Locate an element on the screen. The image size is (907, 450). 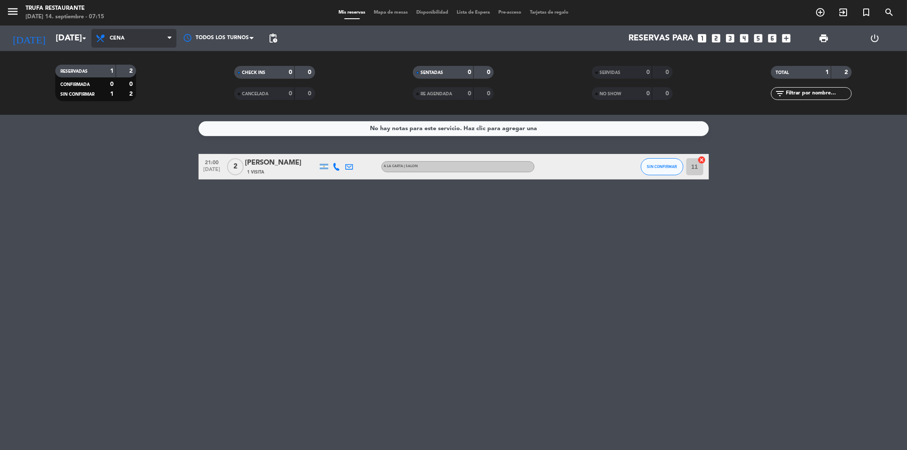
i: add_circle_outline is located at coordinates (821, 12).